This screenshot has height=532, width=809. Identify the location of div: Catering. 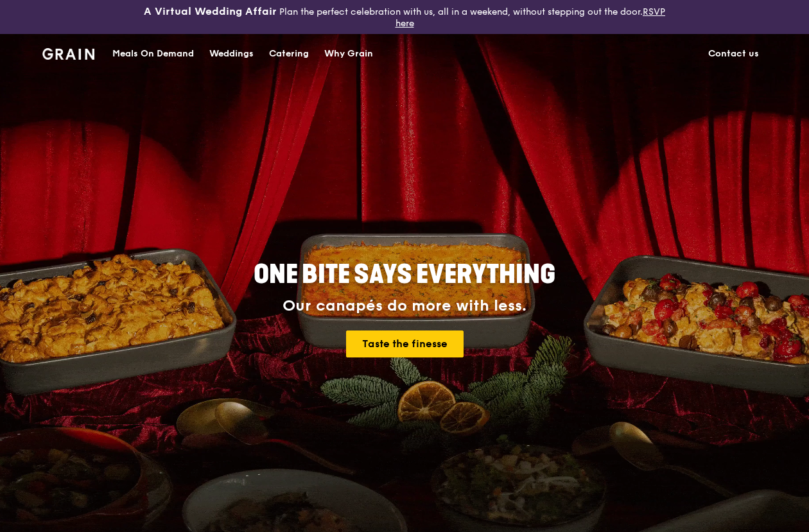
(289, 54).